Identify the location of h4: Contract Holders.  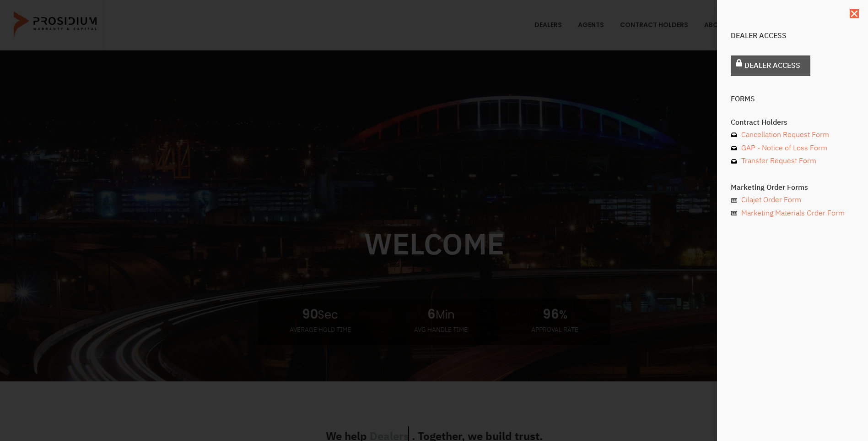
(793, 122).